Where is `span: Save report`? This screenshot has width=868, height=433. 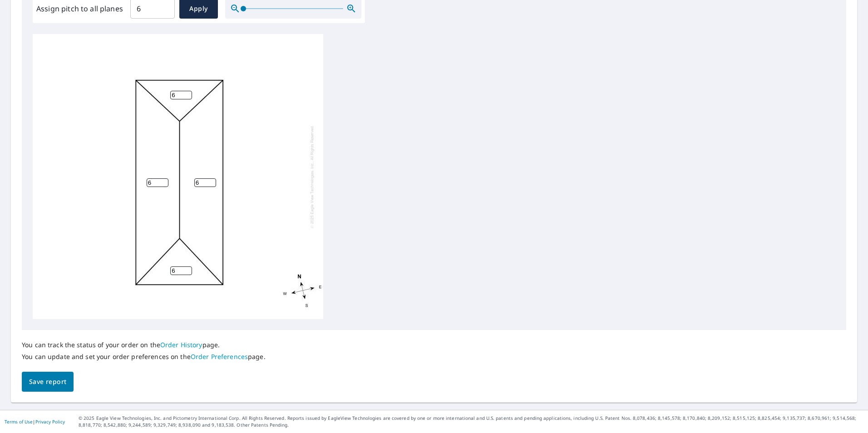
span: Save report is located at coordinates (48, 382).